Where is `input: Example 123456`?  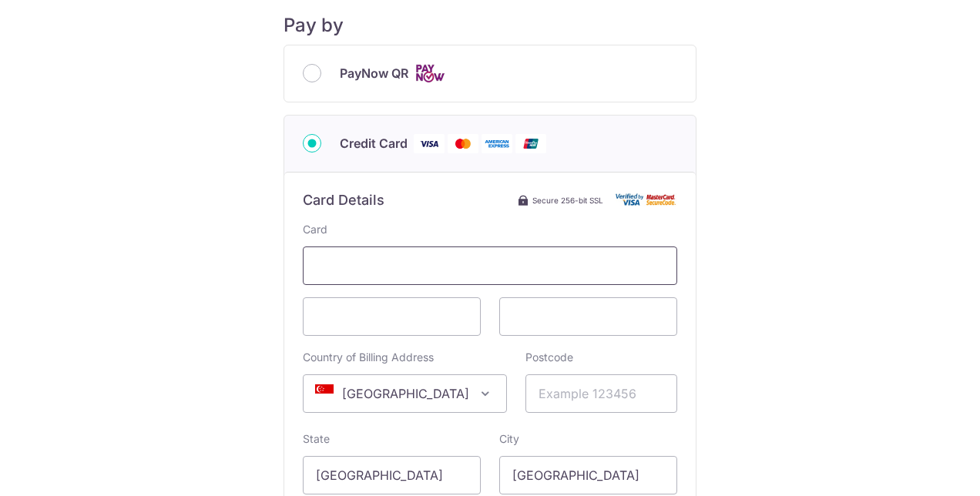 input: Example 123456 is located at coordinates (601, 394).